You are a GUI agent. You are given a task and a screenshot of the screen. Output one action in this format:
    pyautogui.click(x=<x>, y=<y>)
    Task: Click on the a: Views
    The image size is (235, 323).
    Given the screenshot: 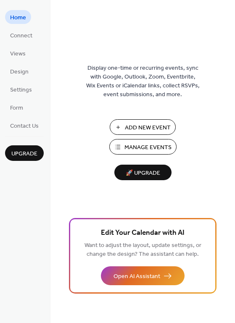 What is the action you would take?
    pyautogui.click(x=18, y=53)
    